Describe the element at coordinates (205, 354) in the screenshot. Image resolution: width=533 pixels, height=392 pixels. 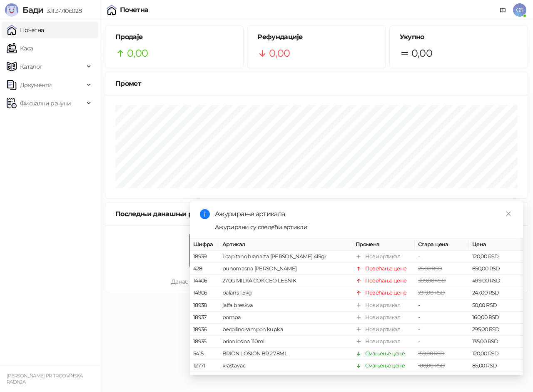
I see `td: 5415` at that location.